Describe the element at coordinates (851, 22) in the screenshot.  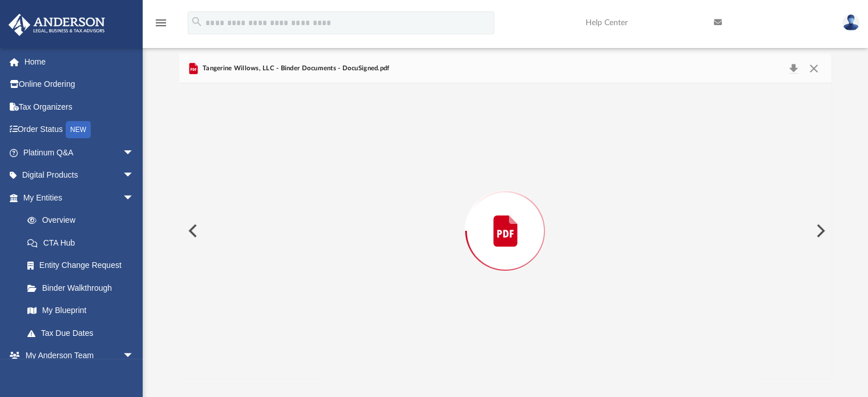
I see `img: User Pic` at that location.